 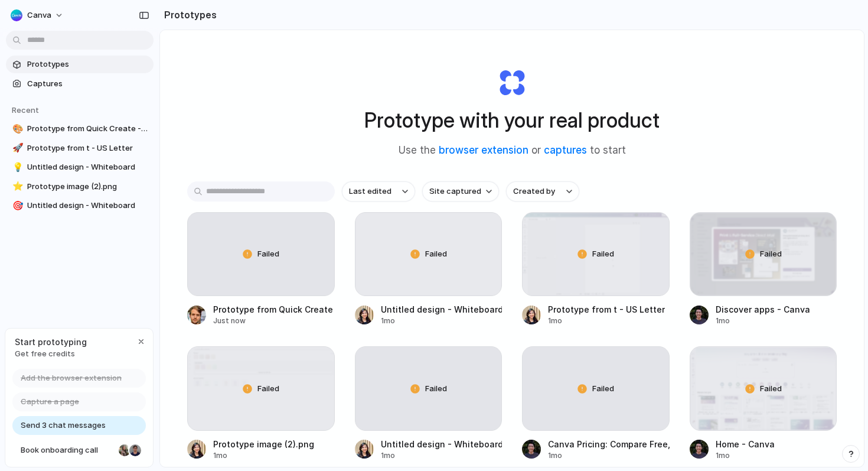 What do you see at coordinates (80, 148) in the screenshot?
I see `a: 🚀Prototype from t - US Letter` at bounding box center [80, 148].